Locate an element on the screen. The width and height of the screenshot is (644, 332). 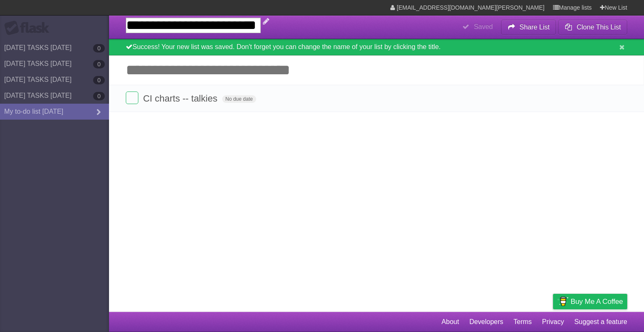
a: Privacy is located at coordinates (553, 321).